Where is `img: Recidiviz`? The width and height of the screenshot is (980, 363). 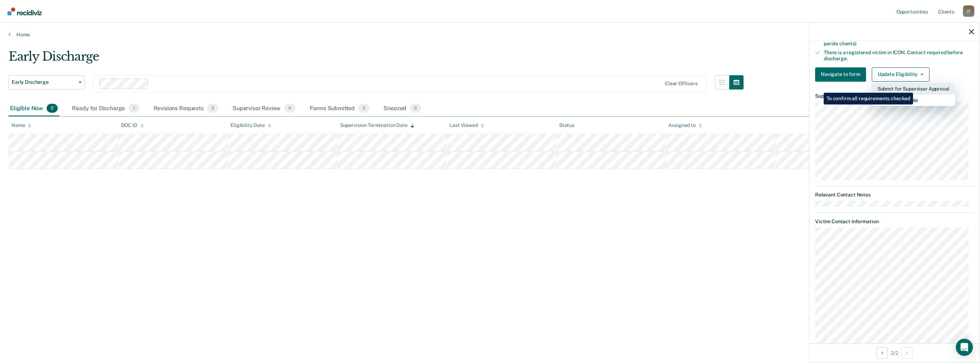
img: Recidiviz is located at coordinates (25, 11).